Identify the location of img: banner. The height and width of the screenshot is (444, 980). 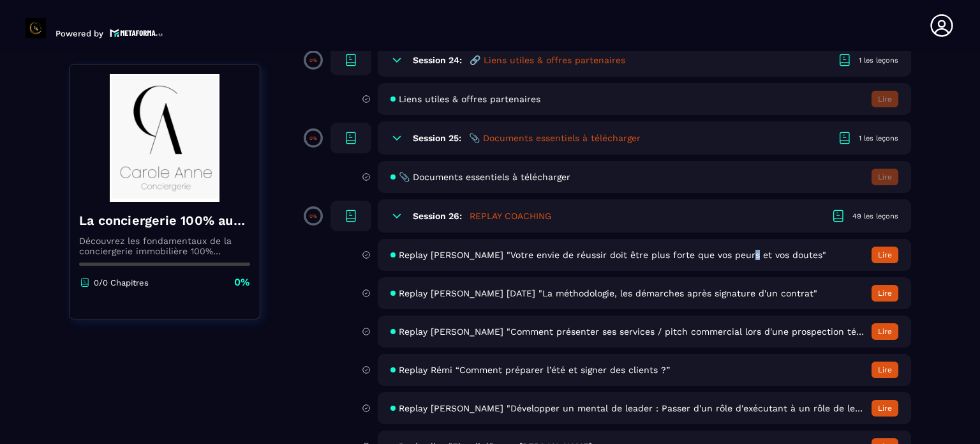
(165, 138).